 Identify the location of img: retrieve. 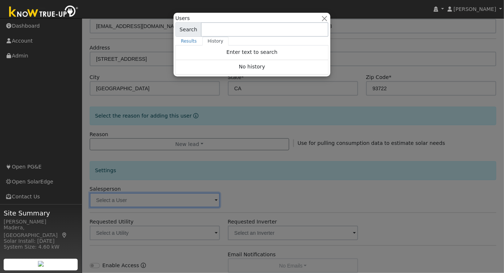
(41, 264).